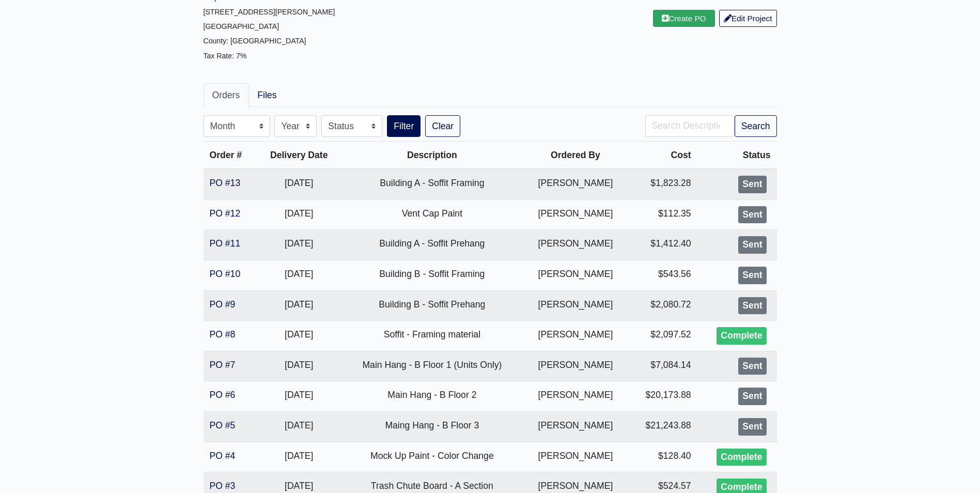 This screenshot has height=493, width=980. What do you see at coordinates (662, 457) in the screenshot?
I see `td: $128.40` at bounding box center [662, 457].